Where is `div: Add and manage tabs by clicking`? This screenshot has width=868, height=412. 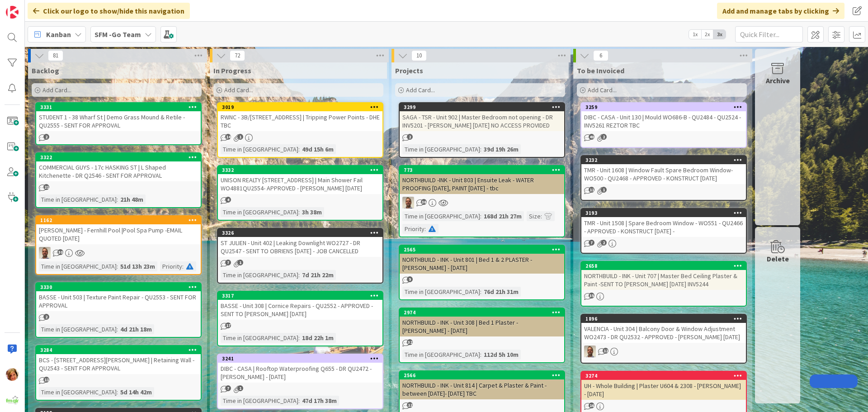
div: Add and manage tabs by clicking is located at coordinates (781, 11).